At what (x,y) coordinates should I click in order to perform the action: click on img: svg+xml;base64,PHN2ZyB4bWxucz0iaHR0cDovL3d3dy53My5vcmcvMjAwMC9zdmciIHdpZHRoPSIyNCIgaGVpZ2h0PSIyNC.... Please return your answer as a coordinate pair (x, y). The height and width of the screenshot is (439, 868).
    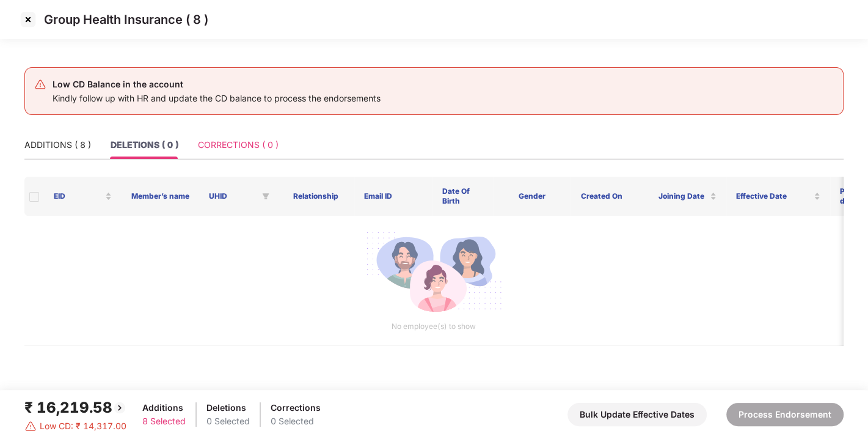
    Looking at the image, I should click on (41, 84).